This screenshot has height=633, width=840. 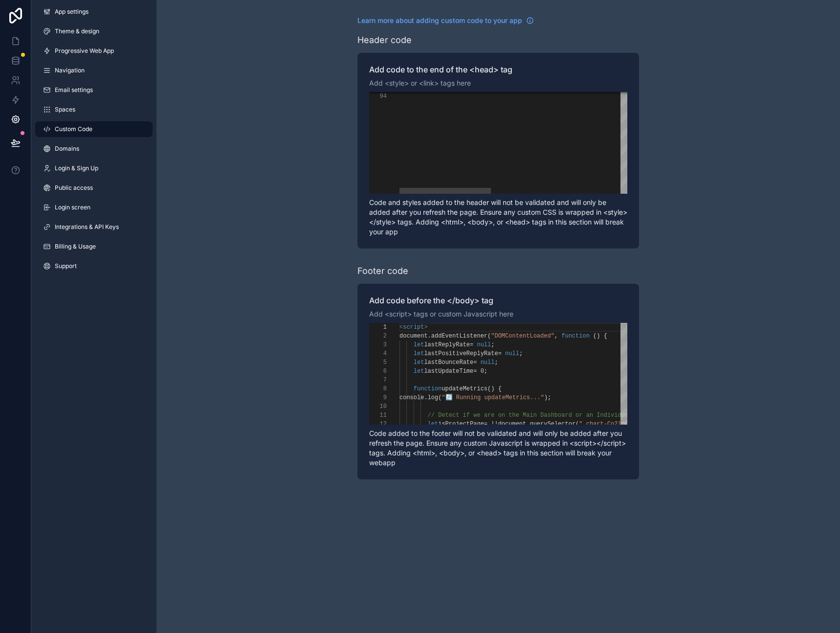 What do you see at coordinates (66, 149) in the screenshot?
I see `span: Domains` at bounding box center [66, 149].